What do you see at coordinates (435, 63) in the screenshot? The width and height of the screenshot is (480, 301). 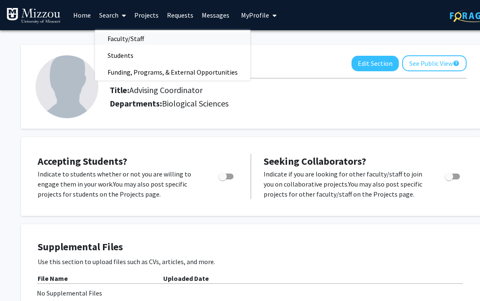 I see `button: See Public View` at bounding box center [435, 63].